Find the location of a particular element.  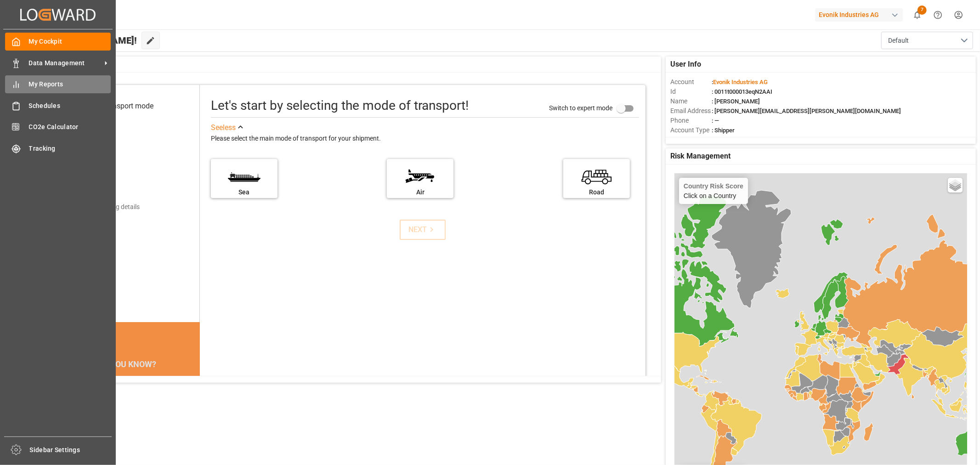

span: Email Address is located at coordinates (691, 111).